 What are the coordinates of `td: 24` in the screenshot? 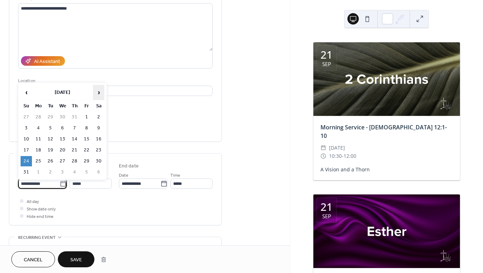 It's located at (26, 161).